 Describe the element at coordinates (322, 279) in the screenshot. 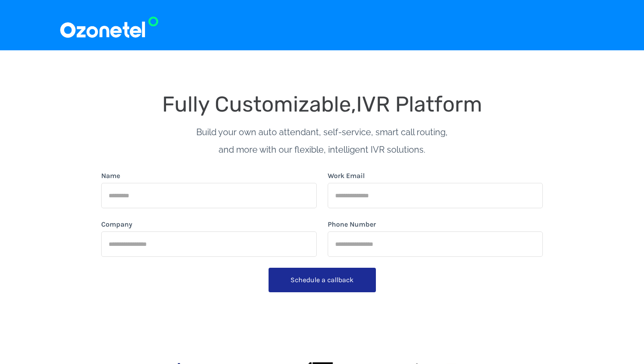

I see `span: Schedule a callback` at that location.